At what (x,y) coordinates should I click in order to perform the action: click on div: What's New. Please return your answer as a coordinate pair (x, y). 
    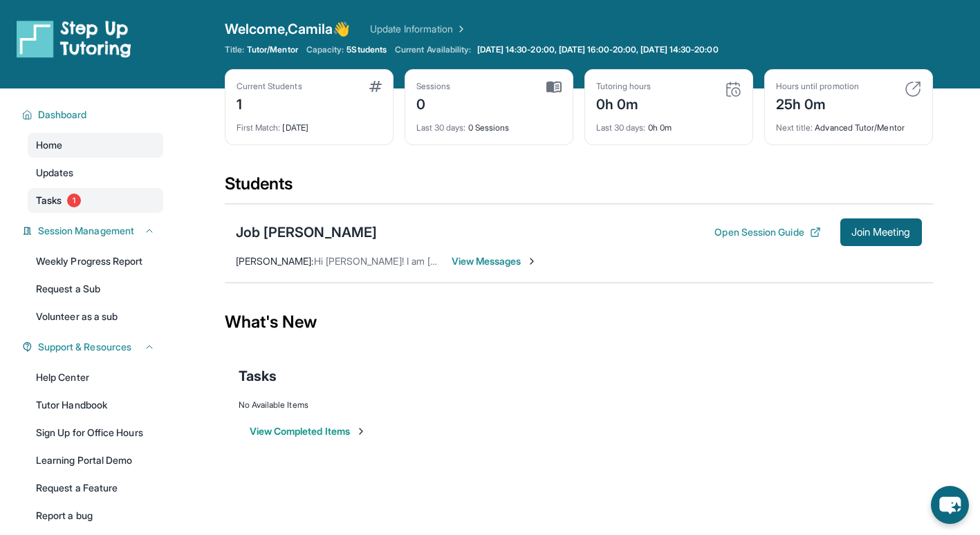
    Looking at the image, I should click on (579, 322).